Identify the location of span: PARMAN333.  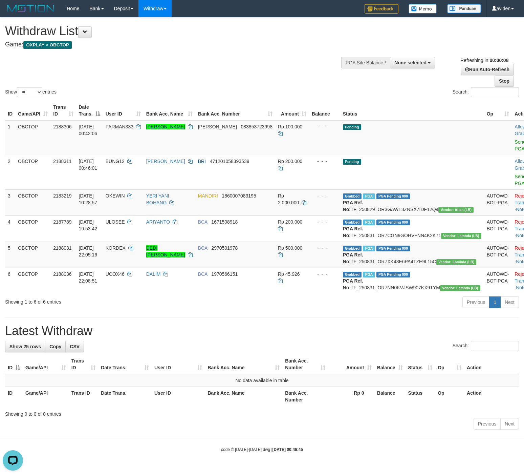
(120, 127).